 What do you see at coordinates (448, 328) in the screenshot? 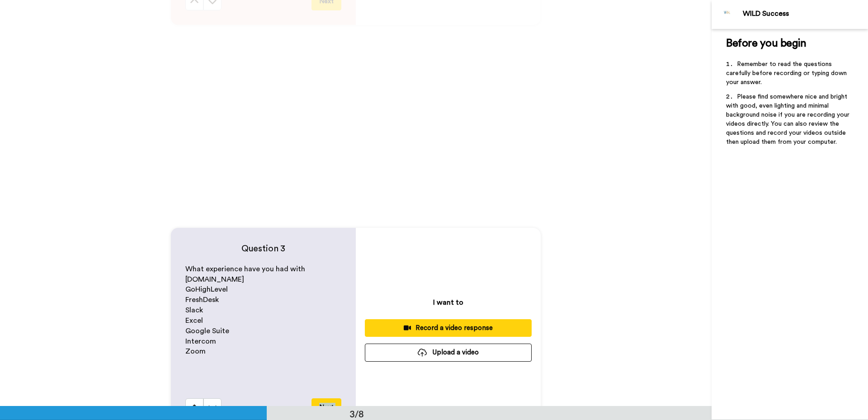
I see `div: Record a video response` at bounding box center [448, 328].